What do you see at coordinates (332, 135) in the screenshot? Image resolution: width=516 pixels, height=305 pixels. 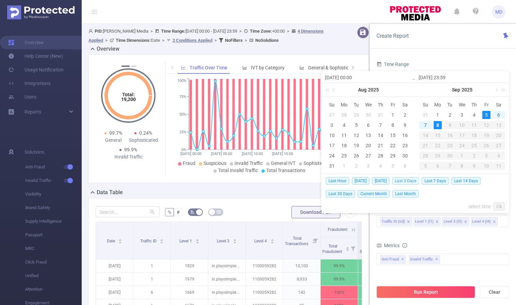 I see `td: August 10, 2025` at bounding box center [332, 135].